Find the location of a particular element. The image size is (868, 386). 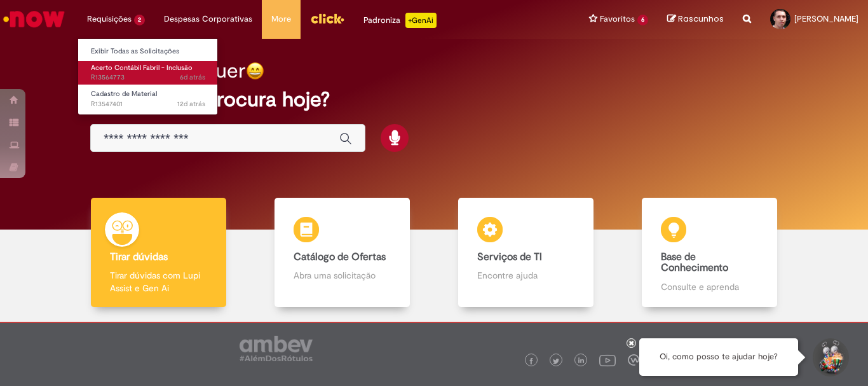

img: logo_footer_twitter.png is located at coordinates (556, 361).